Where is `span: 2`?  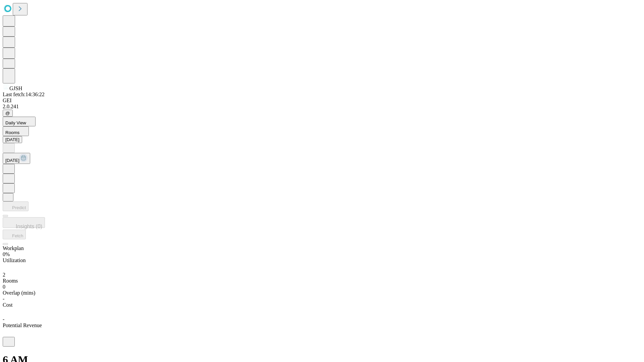
span: 2 is located at coordinates (4, 274).